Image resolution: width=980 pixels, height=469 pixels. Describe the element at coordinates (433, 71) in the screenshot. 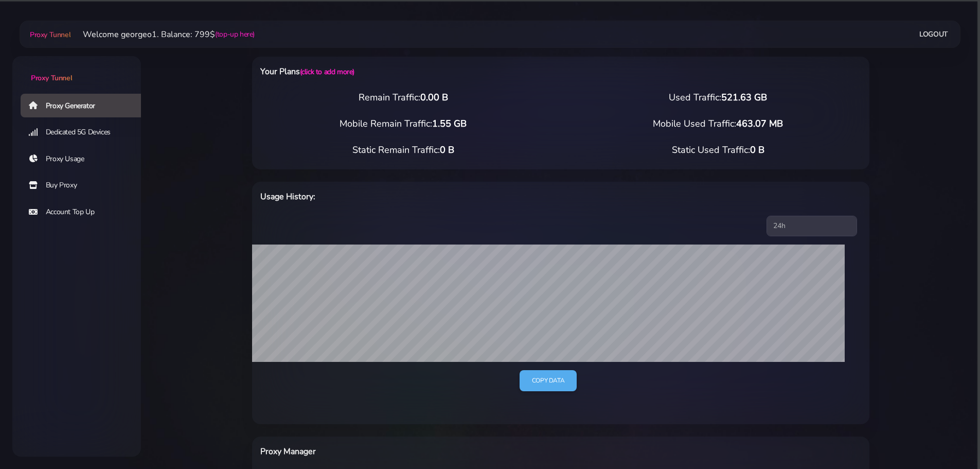

I see `h6: Your Plans` at that location.